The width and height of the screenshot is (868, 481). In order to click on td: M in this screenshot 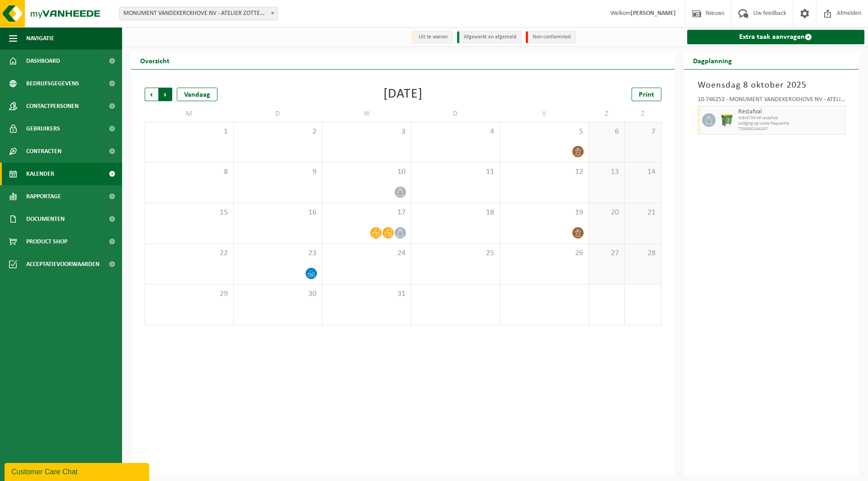, I will do `click(189, 114)`.